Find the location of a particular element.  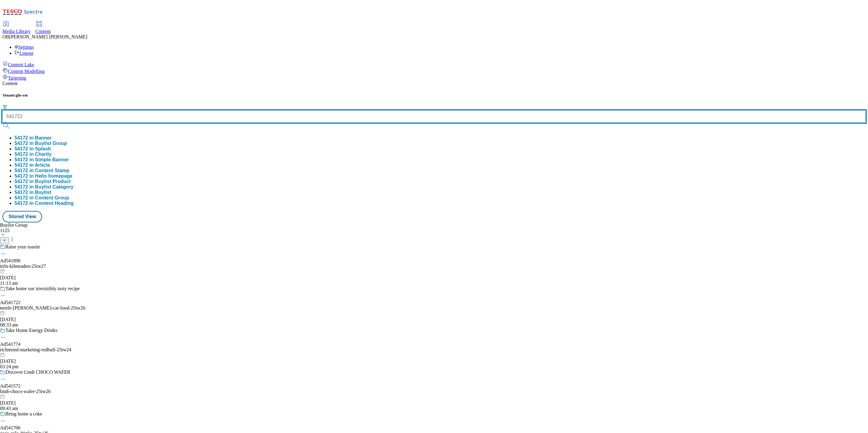

a: Media Library is located at coordinates (16, 28).